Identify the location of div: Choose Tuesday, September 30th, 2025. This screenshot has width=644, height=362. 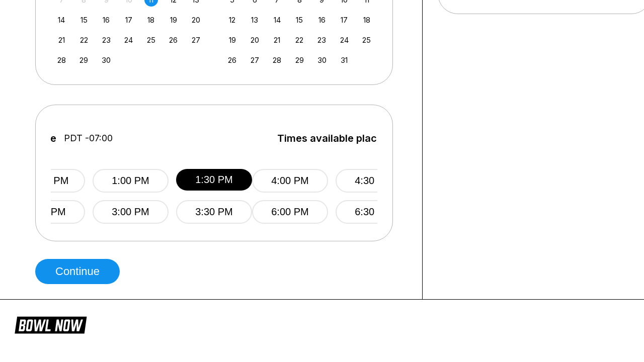
(106, 60).